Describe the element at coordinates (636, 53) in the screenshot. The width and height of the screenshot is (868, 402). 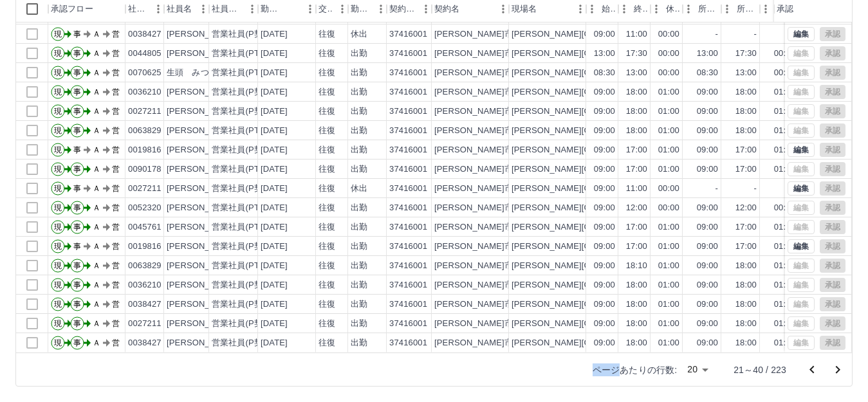
I see `div: 17:30` at that location.